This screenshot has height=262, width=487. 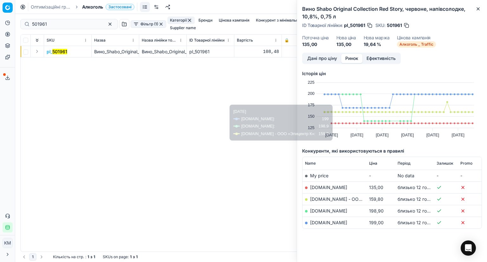 What do you see at coordinates (415, 175) in the screenshot?
I see `td: No data` at bounding box center [415, 175].